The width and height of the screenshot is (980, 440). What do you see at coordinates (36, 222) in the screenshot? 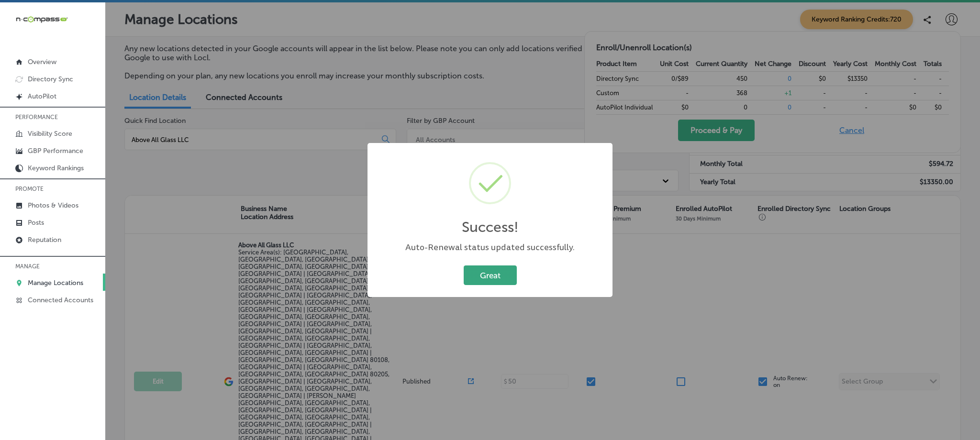
I see `p: Posts` at bounding box center [36, 222].